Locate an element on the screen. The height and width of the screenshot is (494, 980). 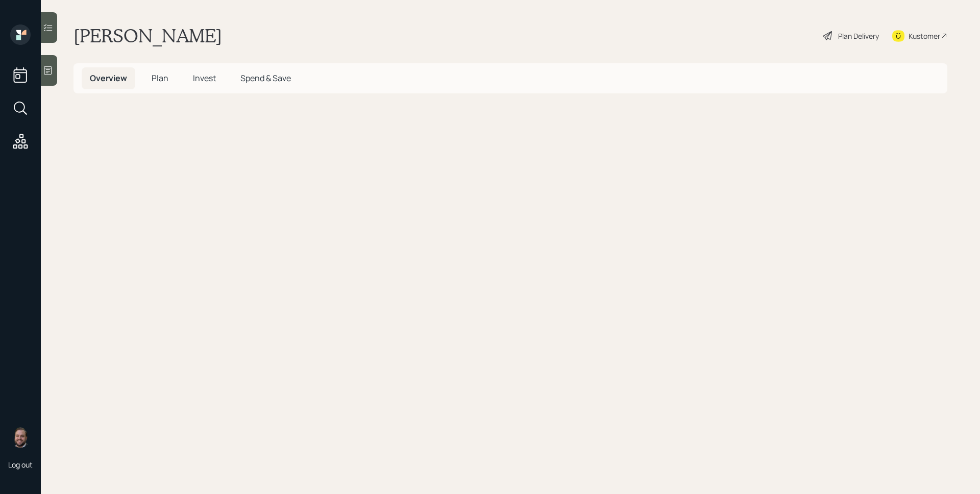
img: james-distasi-headshot.png is located at coordinates (21, 437).